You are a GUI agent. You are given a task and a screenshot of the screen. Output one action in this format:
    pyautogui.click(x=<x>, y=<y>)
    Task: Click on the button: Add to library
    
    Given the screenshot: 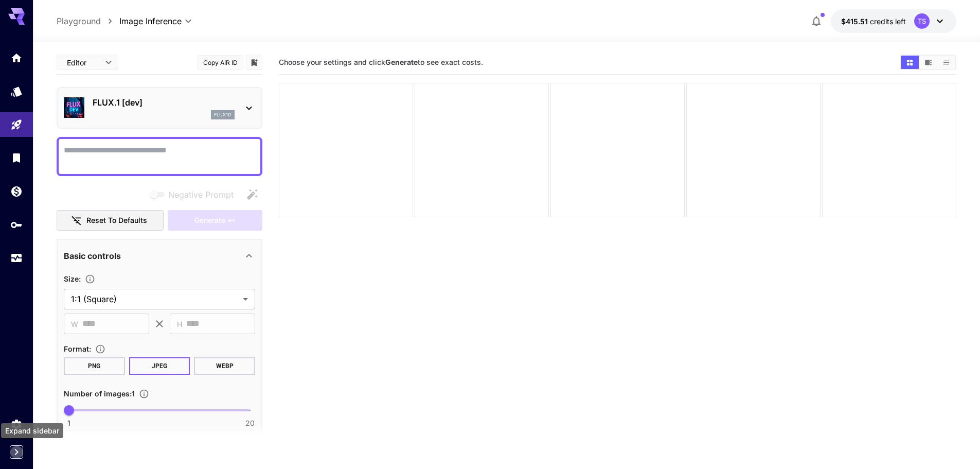 What is the action you would take?
    pyautogui.click(x=254, y=62)
    